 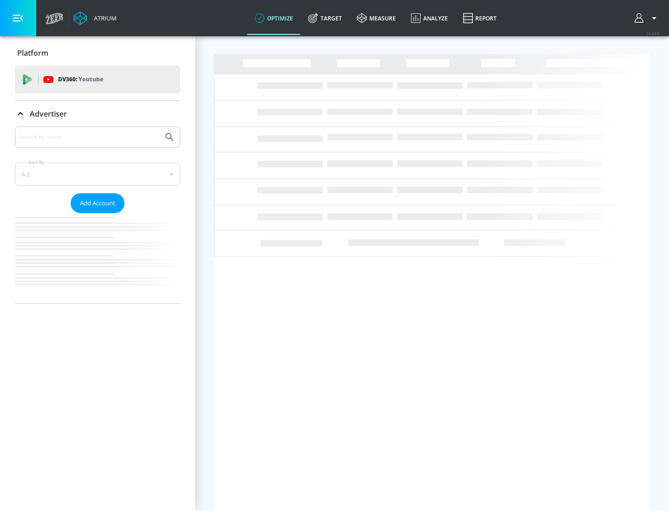 I want to click on a: Atrium, so click(x=95, y=18).